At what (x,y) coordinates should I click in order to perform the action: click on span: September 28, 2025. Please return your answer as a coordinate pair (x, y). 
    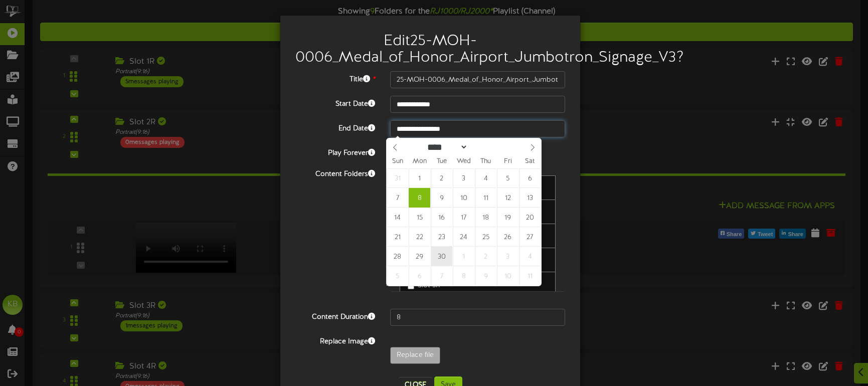
    Looking at the image, I should click on (397, 256).